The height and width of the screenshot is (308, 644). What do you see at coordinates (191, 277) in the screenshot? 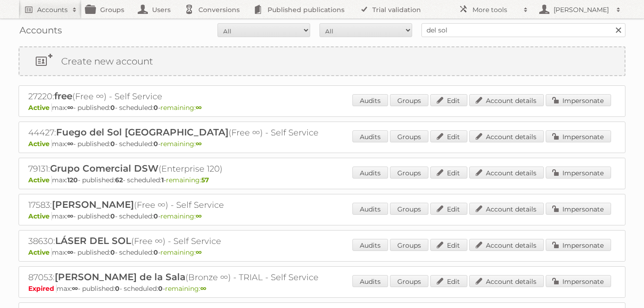
I see `h2: 87053: (Bronze ∞) - TRIAL - Self Service` at bounding box center [191, 277].